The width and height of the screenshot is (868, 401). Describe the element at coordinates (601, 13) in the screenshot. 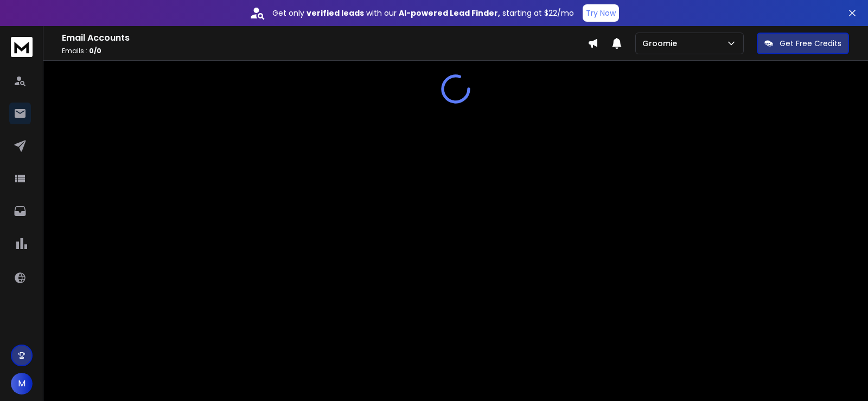

I see `p: Try Now` at that location.